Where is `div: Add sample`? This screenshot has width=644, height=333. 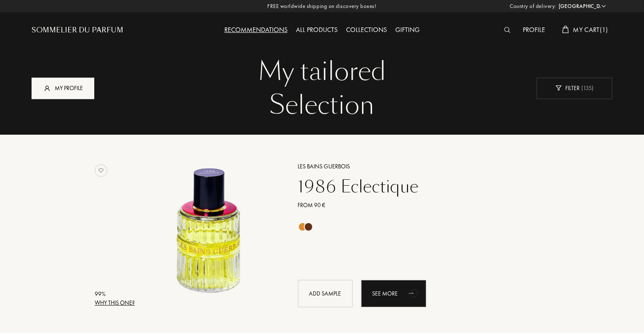
div: Add sample is located at coordinates (325, 293).